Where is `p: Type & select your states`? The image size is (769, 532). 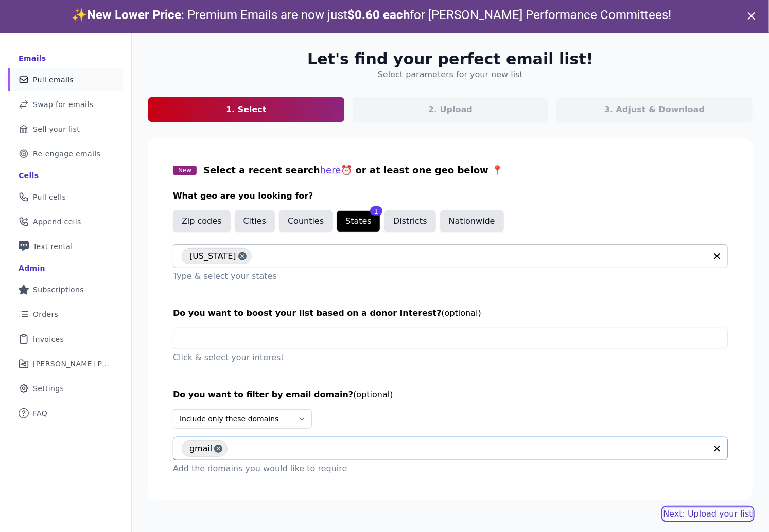 p: Type & select your states is located at coordinates (450, 276).